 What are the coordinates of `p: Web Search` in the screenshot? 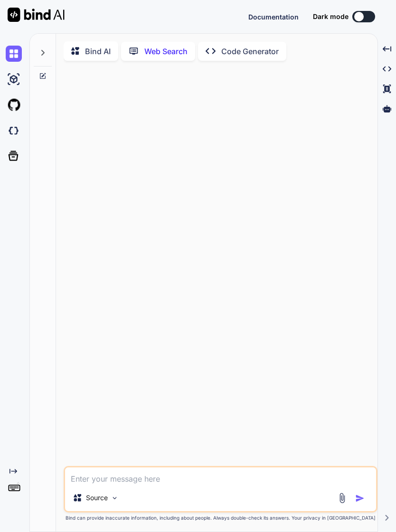 It's located at (166, 51).